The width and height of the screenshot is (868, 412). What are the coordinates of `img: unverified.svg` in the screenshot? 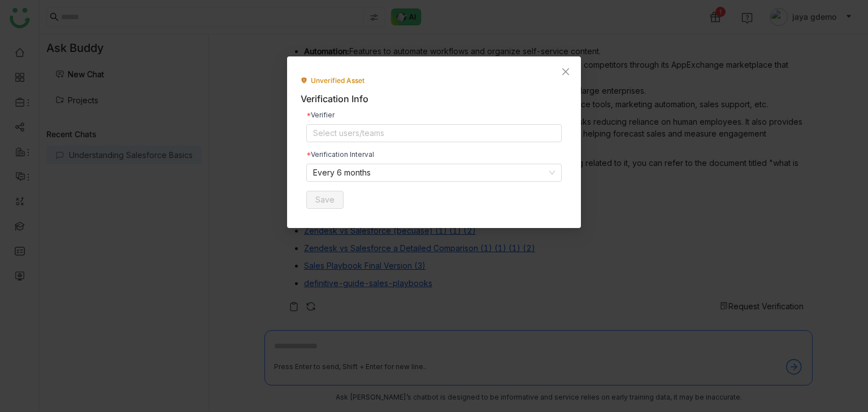 It's located at (304, 81).